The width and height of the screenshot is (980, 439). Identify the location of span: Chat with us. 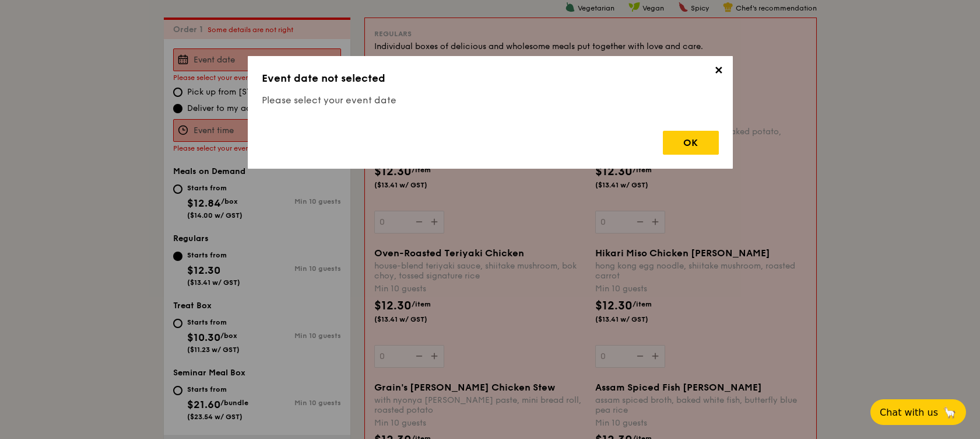
(909, 412).